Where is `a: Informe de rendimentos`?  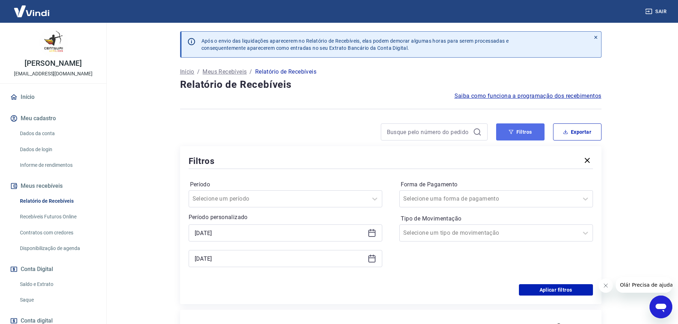 a: Informe de rendimentos is located at coordinates (57, 165).